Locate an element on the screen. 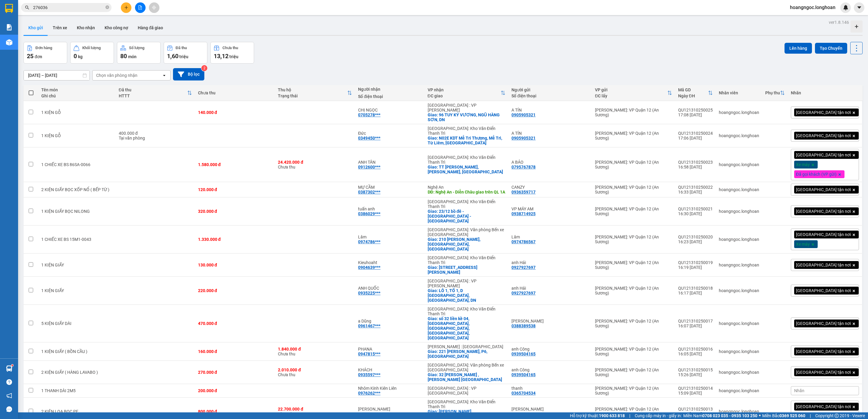 This screenshot has width=868, height=419. div: Mã GD is located at coordinates (693, 90).